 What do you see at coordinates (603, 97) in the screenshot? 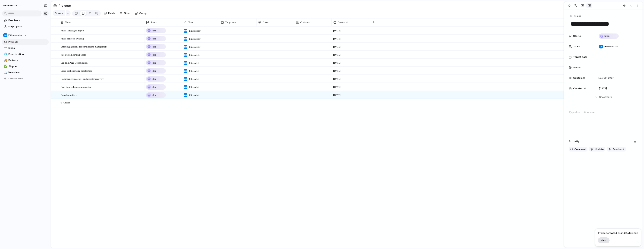
I see `span: Show` at bounding box center [603, 97].